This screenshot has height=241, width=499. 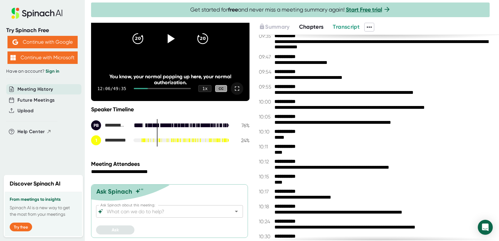 I want to click on input: What can we do to help?, so click(x=164, y=212).